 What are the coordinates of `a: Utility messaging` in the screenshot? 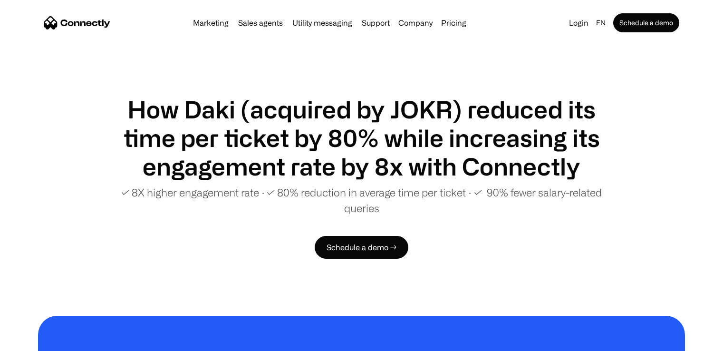 It's located at (322, 23).